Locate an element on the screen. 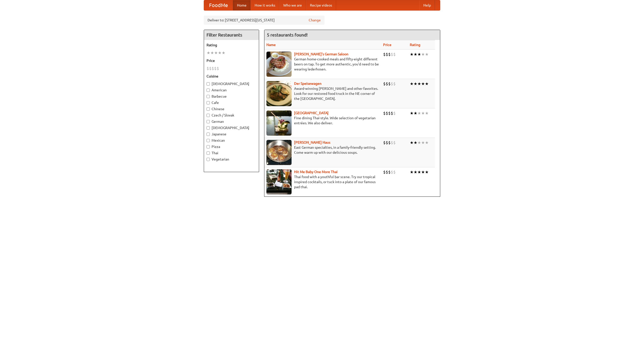  b: Hit Me Baby One More Thai is located at coordinates (316, 172).